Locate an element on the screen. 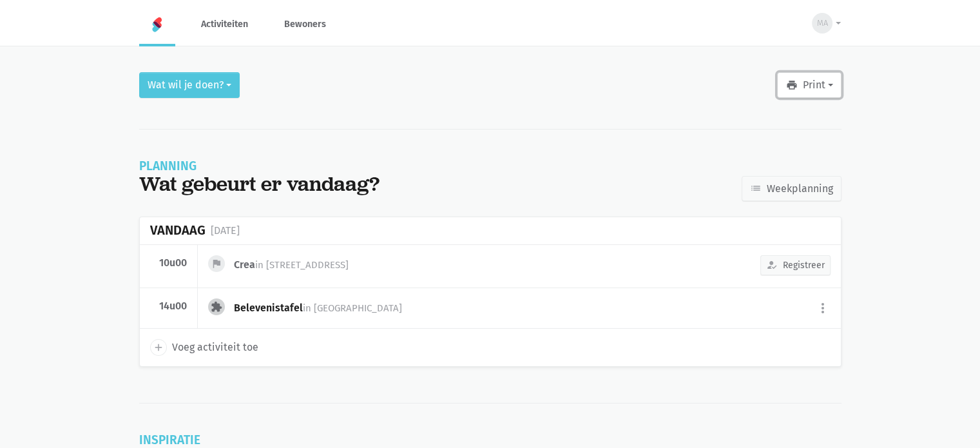 Image resolution: width=980 pixels, height=448 pixels. a: Bewoners is located at coordinates (305, 24).